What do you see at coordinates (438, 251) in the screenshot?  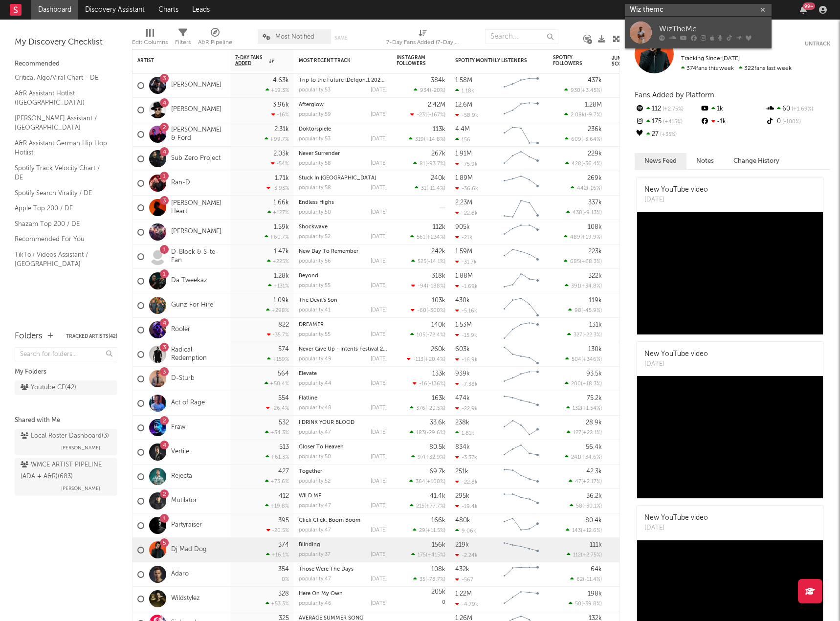 I see `div: 242k` at bounding box center [438, 251].